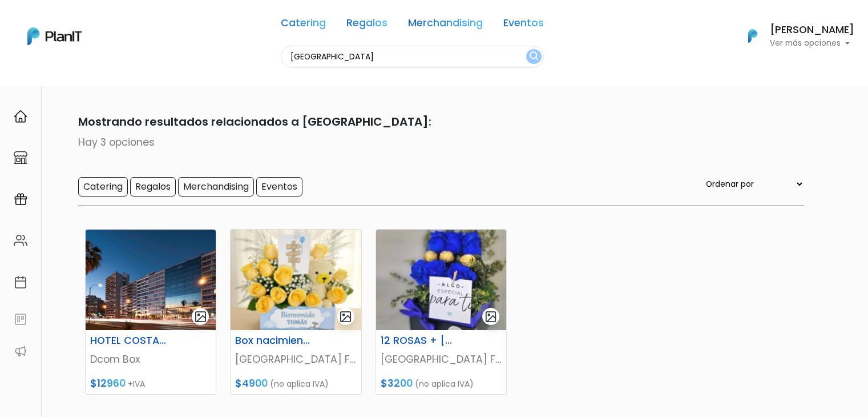 Image resolution: width=868 pixels, height=417 pixels. Describe the element at coordinates (412, 57) in the screenshot. I see `input: Buscá regalos, desayunos, y más` at that location.